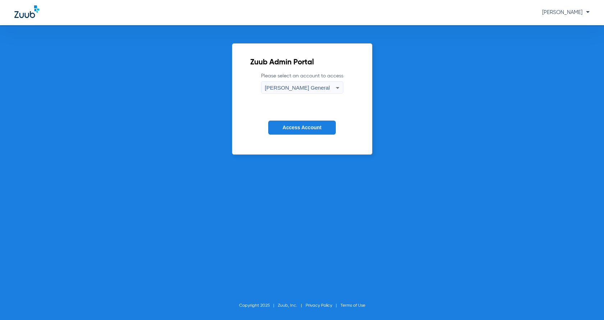 This screenshot has height=320, width=604. What do you see at coordinates (259, 305) in the screenshot?
I see `li: Copyright 2025` at bounding box center [259, 305].